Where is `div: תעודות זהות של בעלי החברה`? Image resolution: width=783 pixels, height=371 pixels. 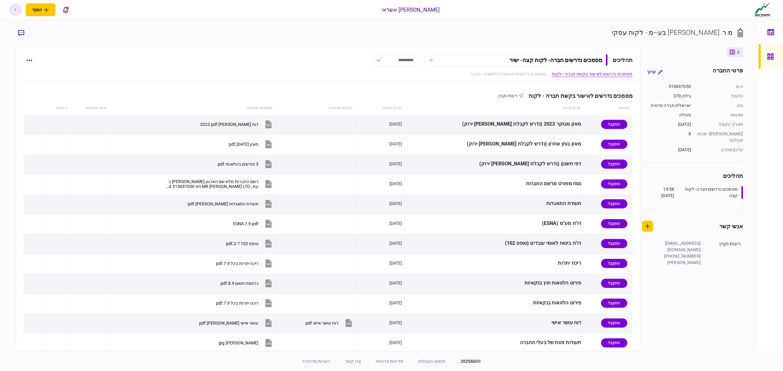
div: תעודות זהות של בעלי החברה is located at coordinates (494, 343).